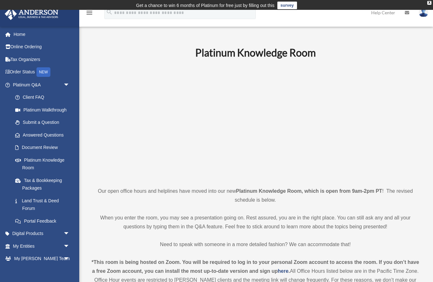  I want to click on i: search, so click(109, 12).